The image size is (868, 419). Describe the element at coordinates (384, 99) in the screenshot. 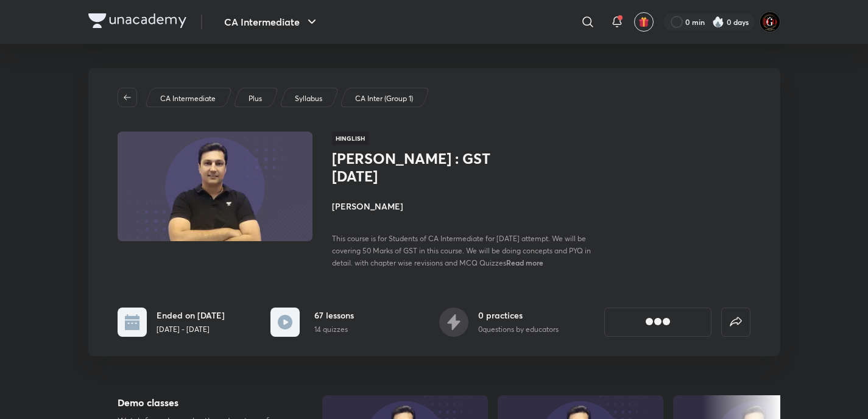

I see `p: CA Inter (Group 1)` at that location.